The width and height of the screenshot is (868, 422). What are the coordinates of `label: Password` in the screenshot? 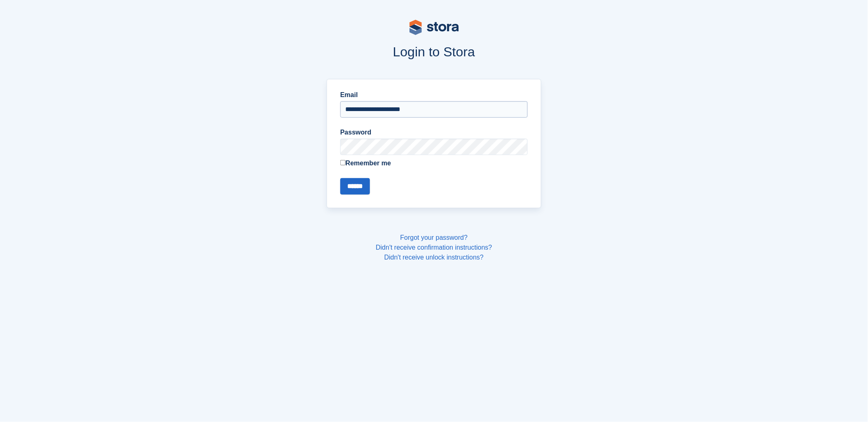 It's located at (434, 133).